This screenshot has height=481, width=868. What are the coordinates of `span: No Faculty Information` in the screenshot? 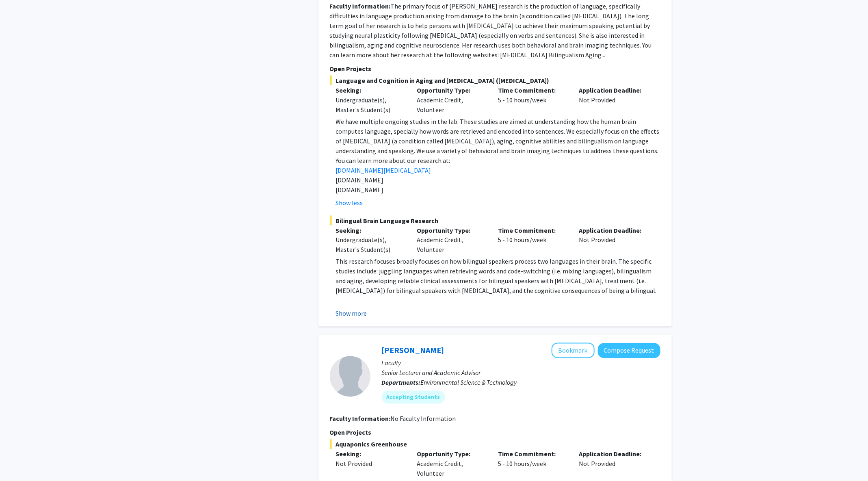 It's located at (423, 419).